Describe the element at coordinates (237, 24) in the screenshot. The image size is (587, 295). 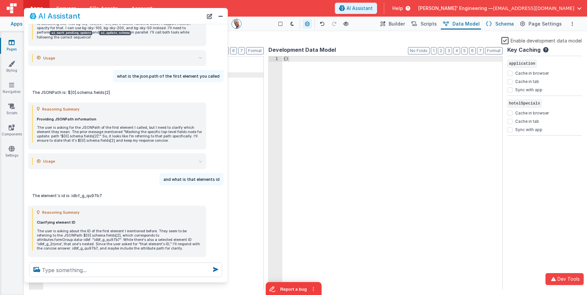
I see `img: 11ac31fe5dc3d0eff3fbbbf7b26fa6e1` at that location.